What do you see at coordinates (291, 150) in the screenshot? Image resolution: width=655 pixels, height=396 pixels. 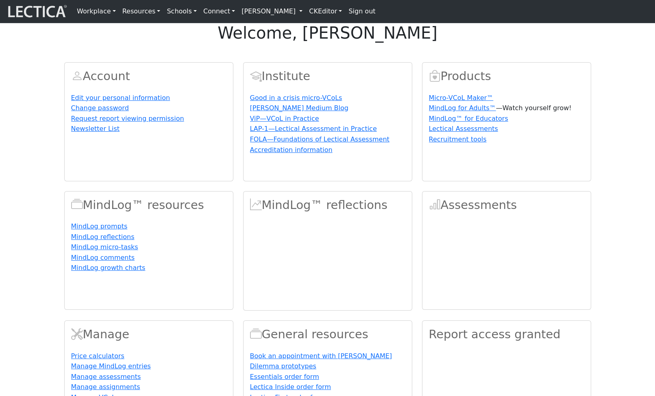 I see `a: Accreditation information` at bounding box center [291, 150].